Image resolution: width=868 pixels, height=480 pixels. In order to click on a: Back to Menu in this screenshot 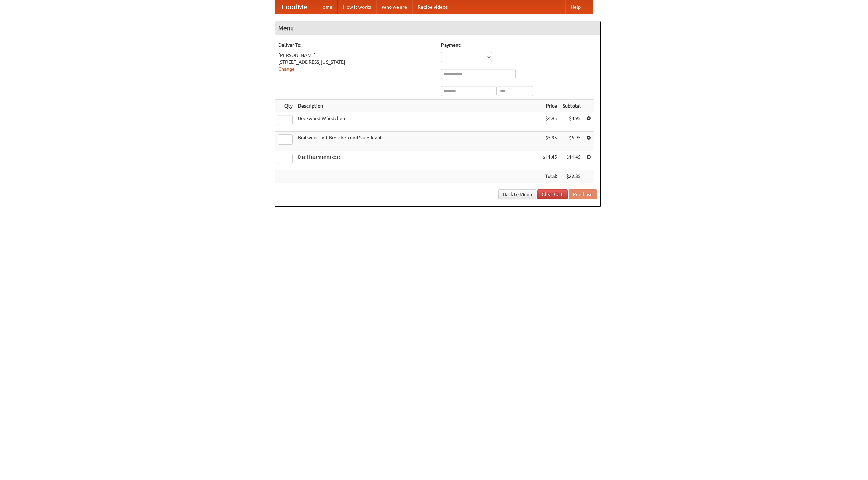, I will do `click(518, 194)`.